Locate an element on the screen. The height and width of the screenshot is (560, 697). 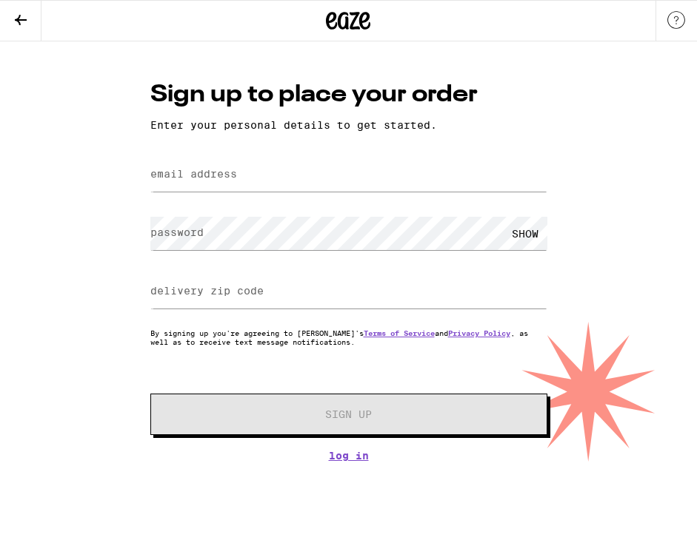
p: Enter your personal details to get started. is located at coordinates (349, 125).